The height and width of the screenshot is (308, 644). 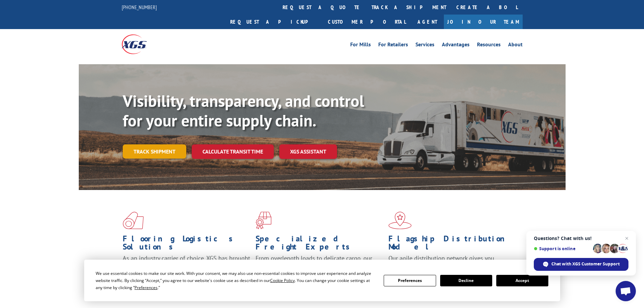 I want to click on div: Cookie Consent Prompt, so click(x=322, y=280).